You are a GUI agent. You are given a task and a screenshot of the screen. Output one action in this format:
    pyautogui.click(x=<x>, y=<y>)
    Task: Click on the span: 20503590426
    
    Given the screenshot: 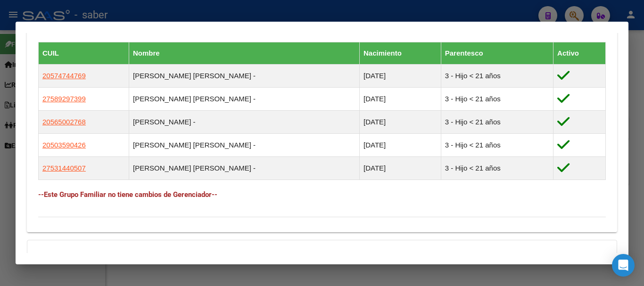 What is the action you would take?
    pyautogui.click(x=64, y=144)
    